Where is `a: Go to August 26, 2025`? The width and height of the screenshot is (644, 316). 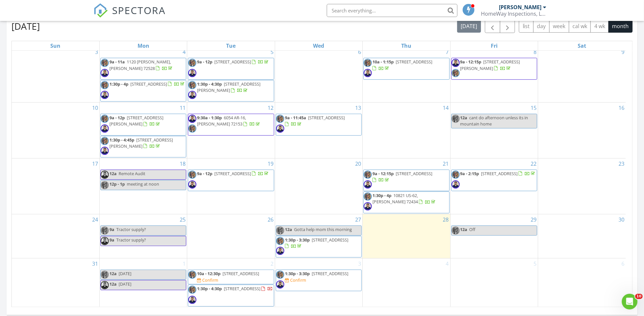
a: Go to August 26, 2025 is located at coordinates (271, 220).